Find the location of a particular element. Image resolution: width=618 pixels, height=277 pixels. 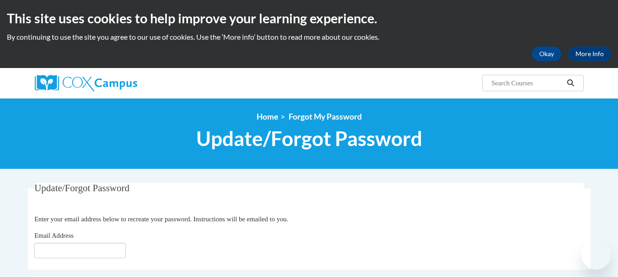

a: Cox Campus is located at coordinates (122, 83).